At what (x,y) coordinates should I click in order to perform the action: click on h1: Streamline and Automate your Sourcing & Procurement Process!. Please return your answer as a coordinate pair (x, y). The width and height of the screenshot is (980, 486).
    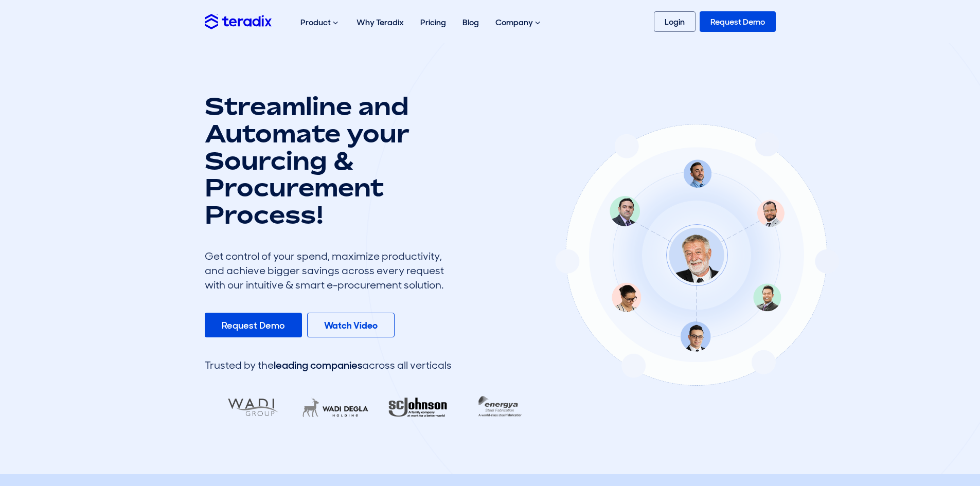
    Looking at the image, I should click on (328, 160).